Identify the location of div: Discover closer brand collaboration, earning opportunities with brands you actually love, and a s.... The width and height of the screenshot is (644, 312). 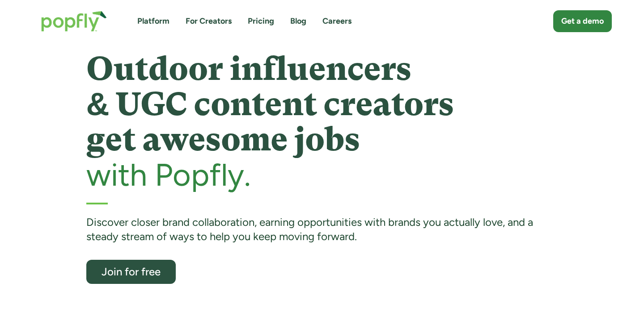
(322, 230).